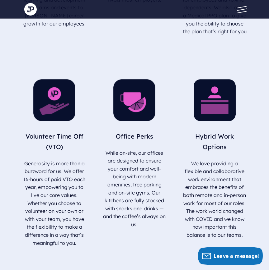 The height and width of the screenshot is (270, 269). Describe the element at coordinates (134, 100) in the screenshot. I see `img: pp_careers_benefits_icon-healthy-snacks-400x400-1-150x150` at that location.